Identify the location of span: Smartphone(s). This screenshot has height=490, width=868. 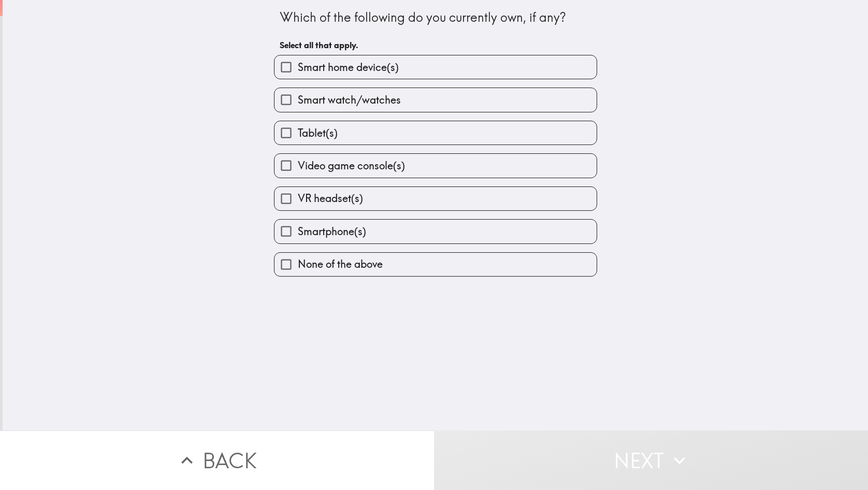
(332, 231).